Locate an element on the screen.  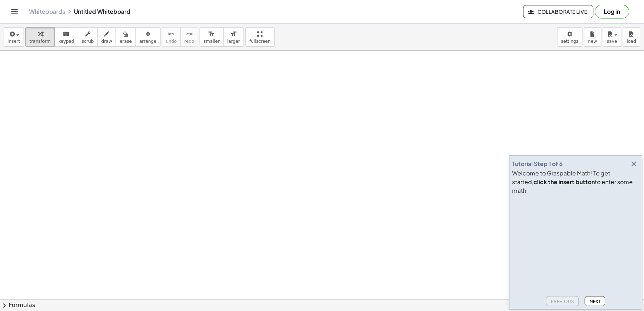
button: draw is located at coordinates (107, 37).